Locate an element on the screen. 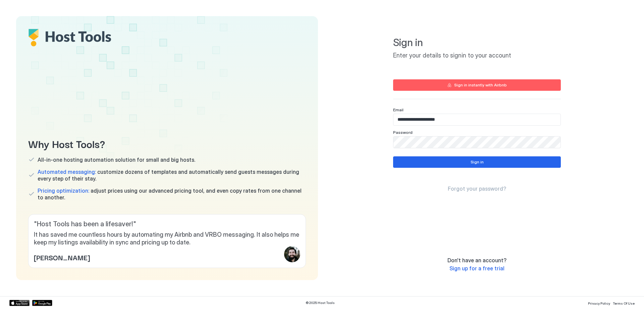 The image size is (644, 309). a: Sign up for a free trial is located at coordinates (477, 268).